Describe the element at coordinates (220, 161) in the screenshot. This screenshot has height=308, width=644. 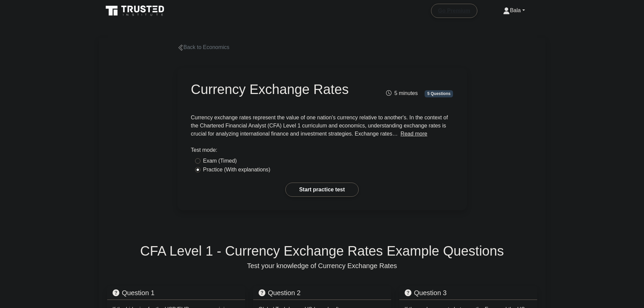
I see `label: Exam (Timed)` at that location.